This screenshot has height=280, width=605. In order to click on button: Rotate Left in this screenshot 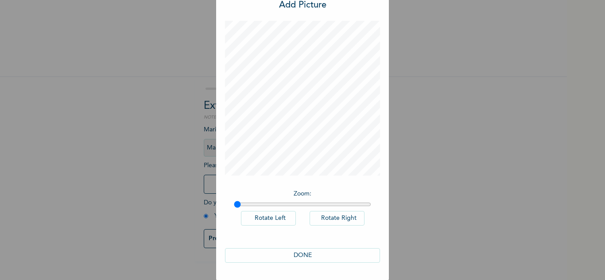, I will do `click(268, 218)`.